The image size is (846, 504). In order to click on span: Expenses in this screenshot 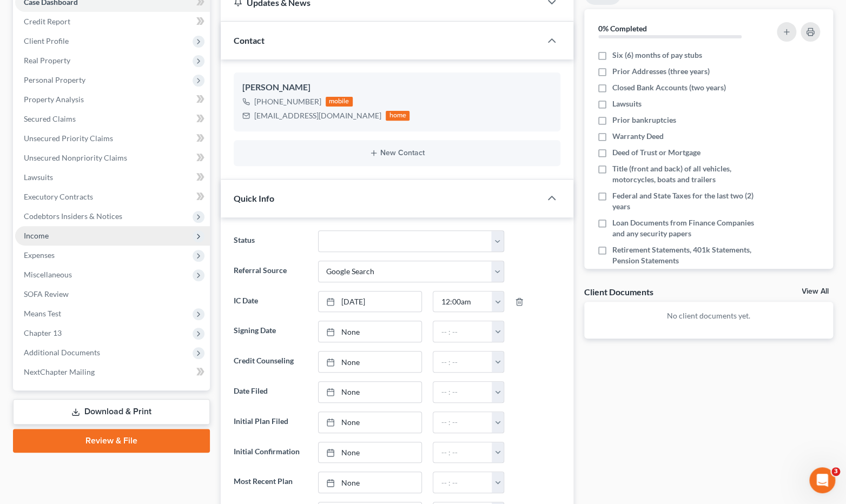, I will do `click(39, 255)`.